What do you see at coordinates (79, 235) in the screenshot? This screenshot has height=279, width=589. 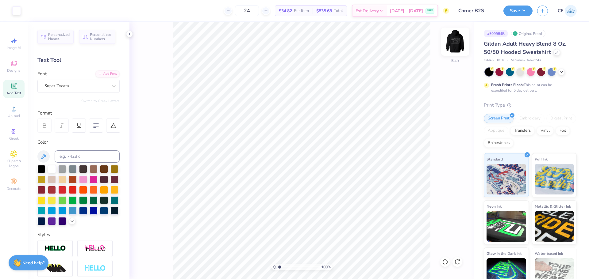 I see `div: Styles` at bounding box center [79, 235].